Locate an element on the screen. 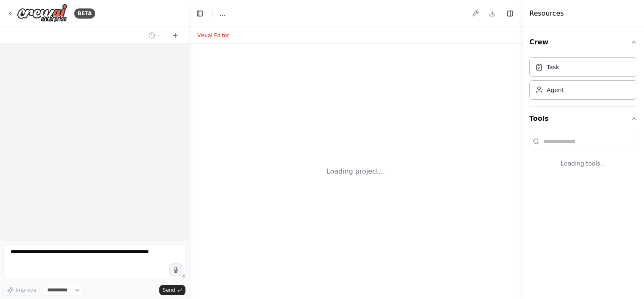 The height and width of the screenshot is (299, 644). button: Improve is located at coordinates (22, 290).